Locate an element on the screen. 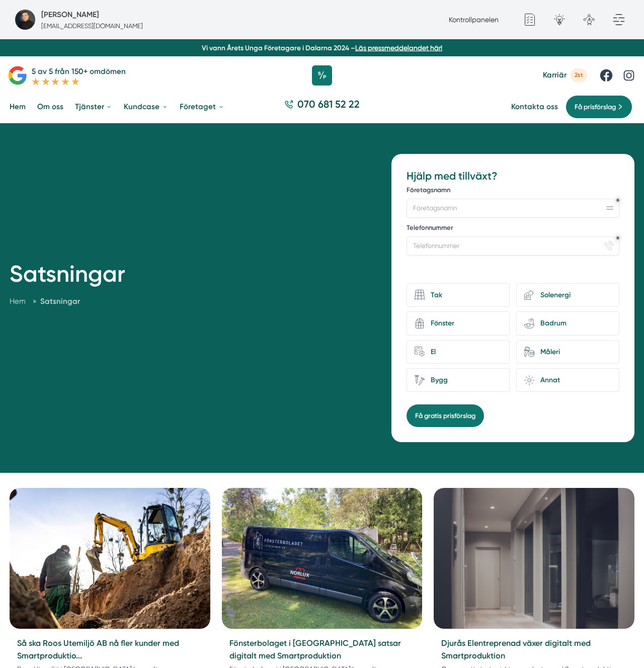 The width and height of the screenshot is (644, 668). img: Djurås Elentreprenad is located at coordinates (534, 558).